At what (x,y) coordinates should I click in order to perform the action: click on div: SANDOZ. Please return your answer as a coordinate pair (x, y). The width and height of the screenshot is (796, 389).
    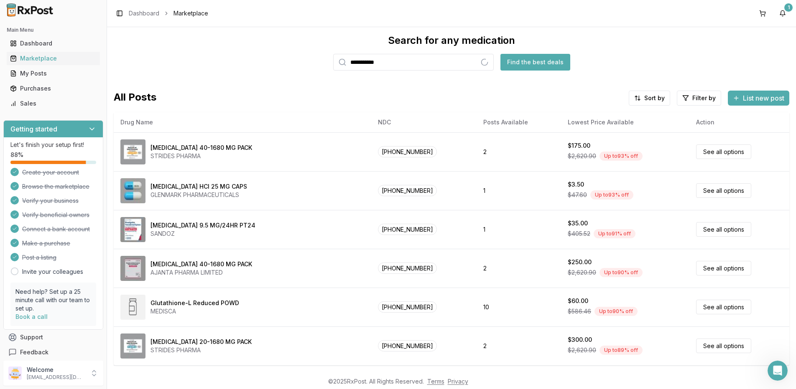
    Looking at the image, I should click on (203, 234).